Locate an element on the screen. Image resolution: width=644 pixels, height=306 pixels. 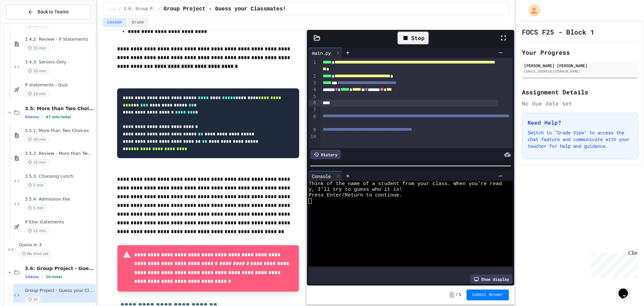
span: Press Enter/Return to continue. is located at coordinates (355, 195).